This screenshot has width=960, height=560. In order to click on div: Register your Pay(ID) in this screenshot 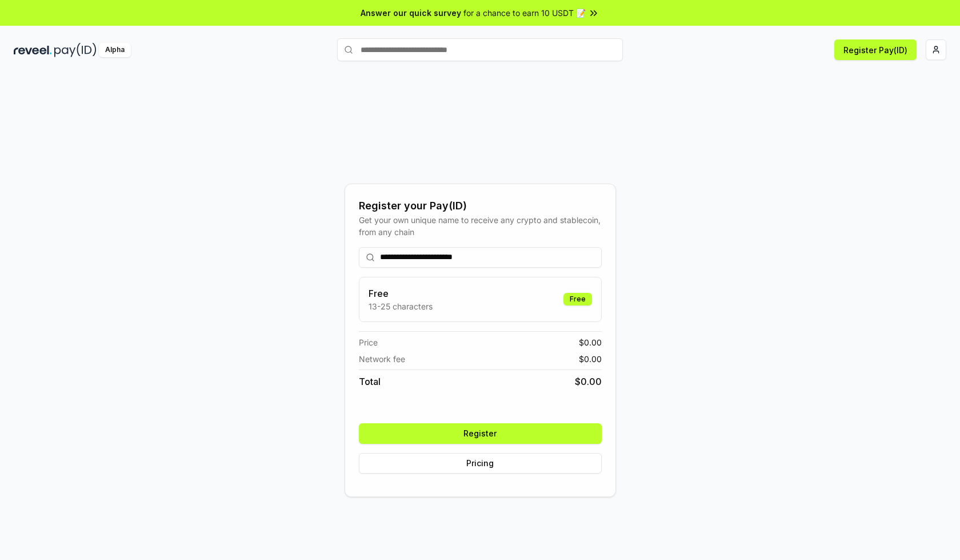, I will do `click(480, 206)`.